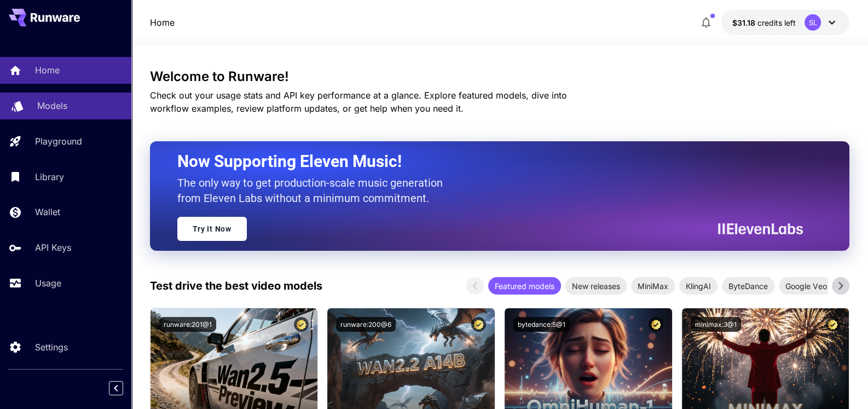 The height and width of the screenshot is (409, 868). What do you see at coordinates (59, 142) in the screenshot?
I see `p: Playground` at bounding box center [59, 142].